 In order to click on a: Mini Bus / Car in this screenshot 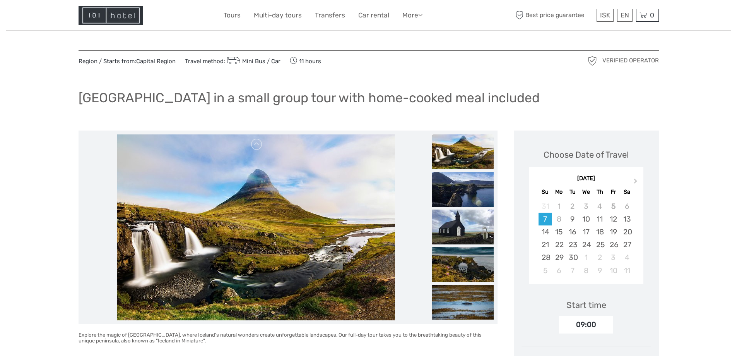, I will do `click(253, 61)`.